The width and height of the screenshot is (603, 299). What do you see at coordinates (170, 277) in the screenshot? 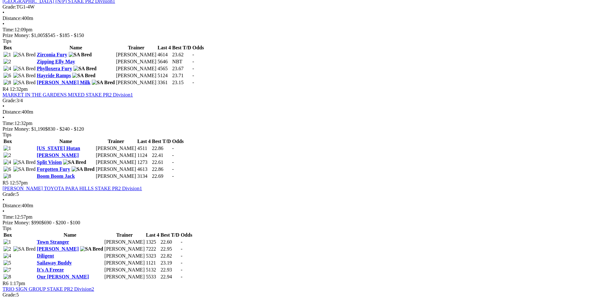
I see `td: 22.94` at bounding box center [170, 277].